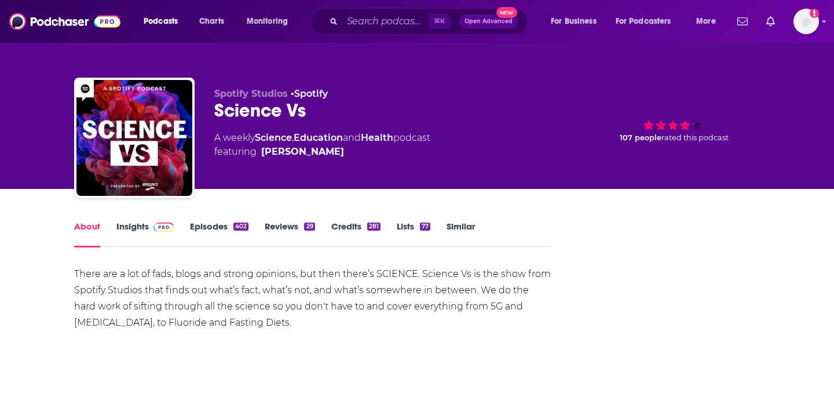  I want to click on a: Similar, so click(461, 234).